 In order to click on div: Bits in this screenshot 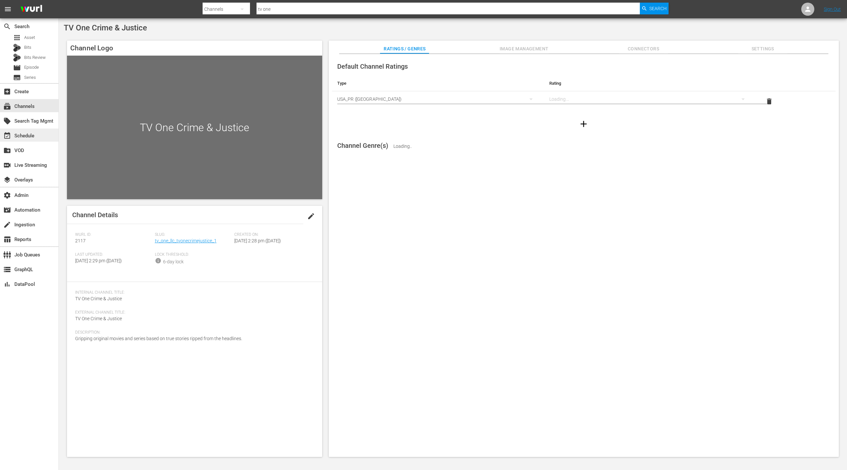, I will do `click(17, 48)`.